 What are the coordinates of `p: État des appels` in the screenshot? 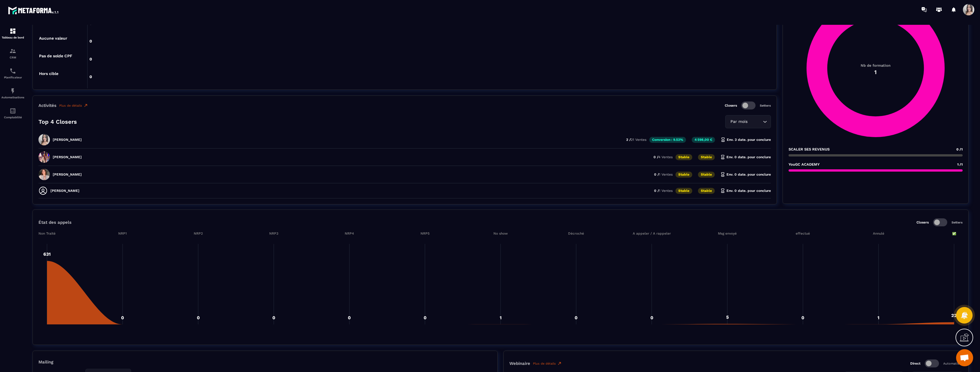 It's located at (55, 222).